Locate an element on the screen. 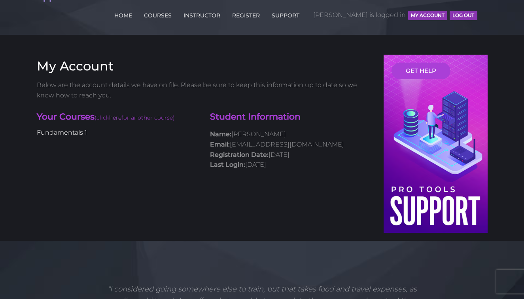  button: MY ACCOUNT is located at coordinates (427, 15).